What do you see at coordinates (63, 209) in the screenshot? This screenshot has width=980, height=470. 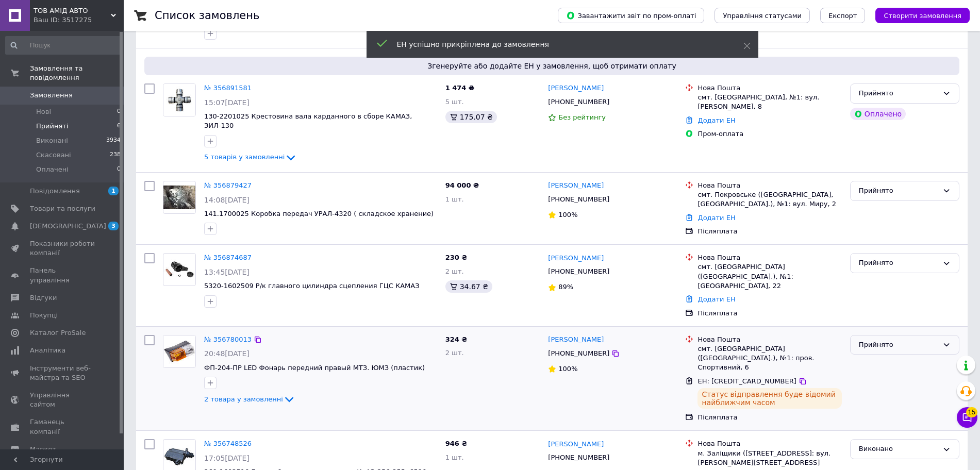 I see `span: Товари та послуги` at bounding box center [63, 209].